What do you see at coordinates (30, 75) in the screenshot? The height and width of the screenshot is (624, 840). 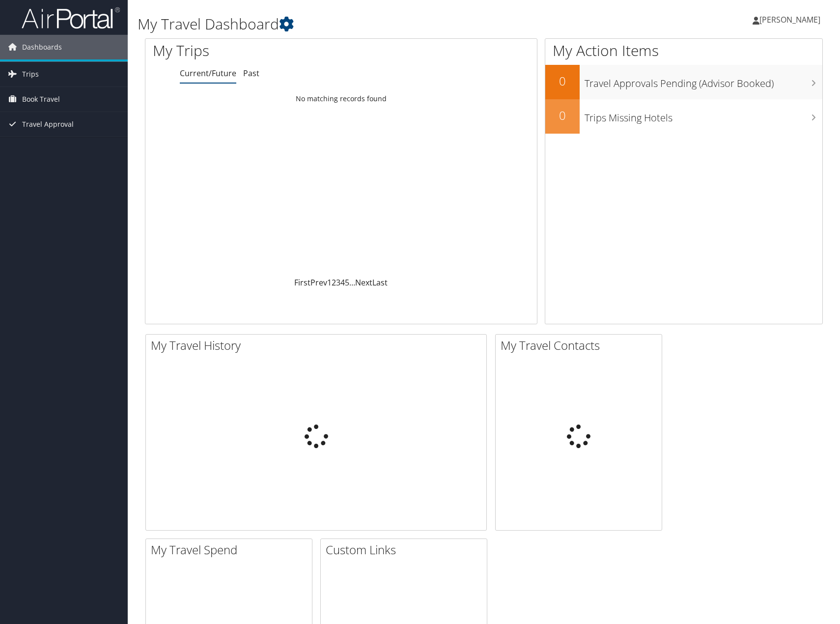 I see `span: Trips` at bounding box center [30, 75].